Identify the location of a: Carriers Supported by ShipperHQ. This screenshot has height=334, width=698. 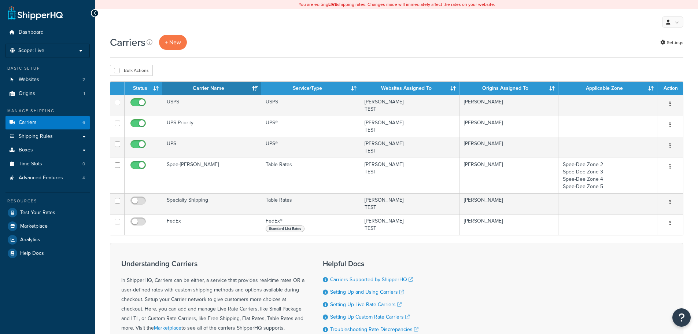
(371, 279).